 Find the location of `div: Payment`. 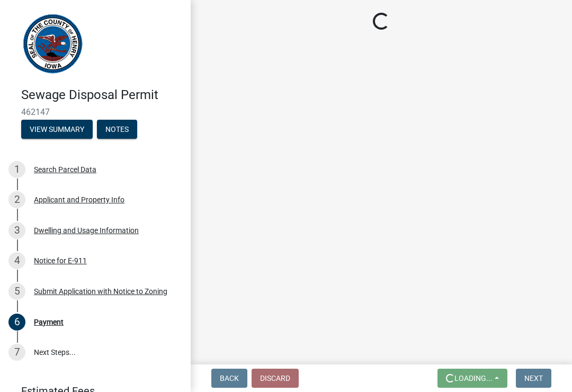

div: Payment is located at coordinates (49, 322).